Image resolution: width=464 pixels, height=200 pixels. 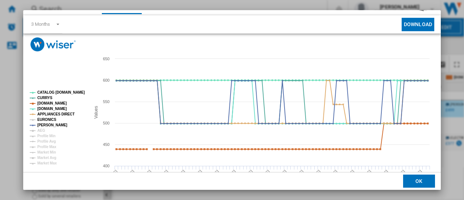 I want to click on tspan: Profile Avg, so click(x=46, y=141).